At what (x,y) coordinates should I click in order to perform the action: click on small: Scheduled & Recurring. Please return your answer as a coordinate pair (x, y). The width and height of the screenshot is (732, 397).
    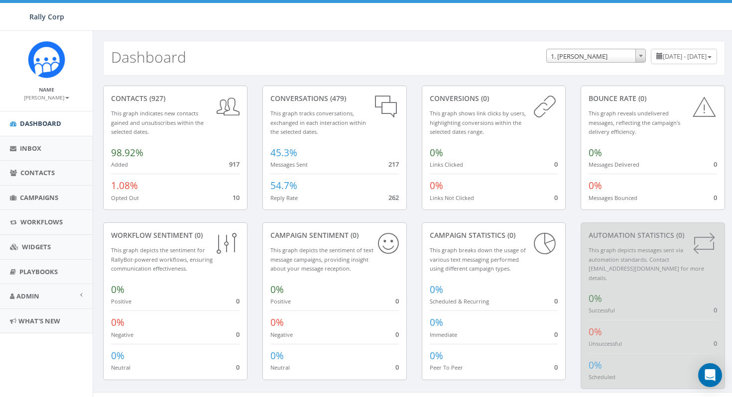
    Looking at the image, I should click on (459, 301).